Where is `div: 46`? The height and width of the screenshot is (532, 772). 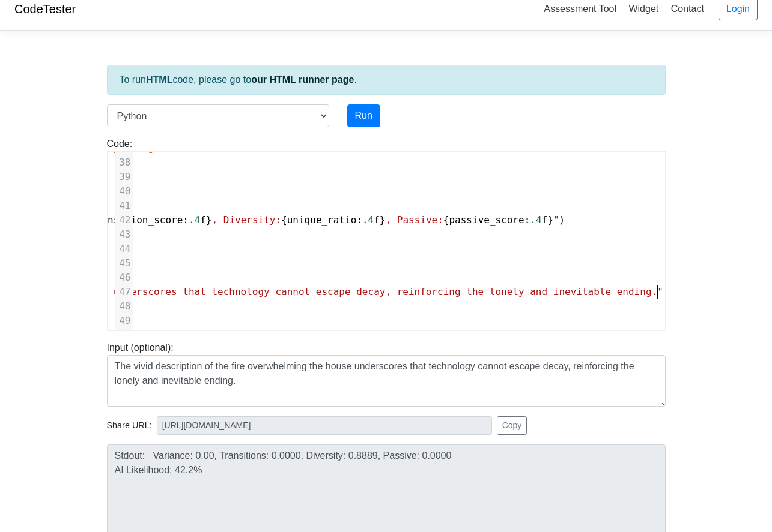 div: 46 is located at coordinates (123, 278).